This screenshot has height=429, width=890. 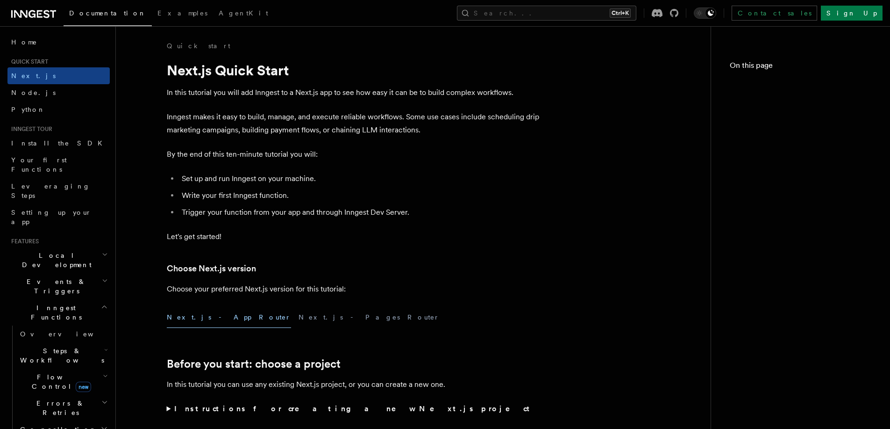 I want to click on a: Overview, so click(x=63, y=334).